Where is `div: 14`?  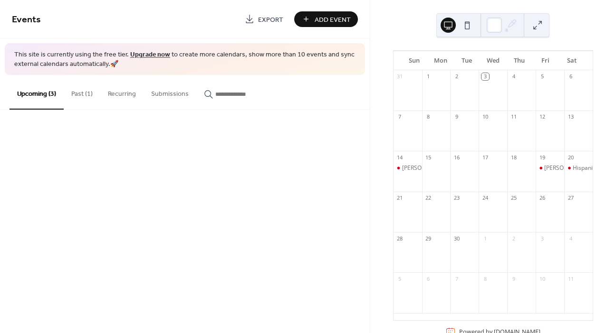 div: 14 is located at coordinates (400, 157).